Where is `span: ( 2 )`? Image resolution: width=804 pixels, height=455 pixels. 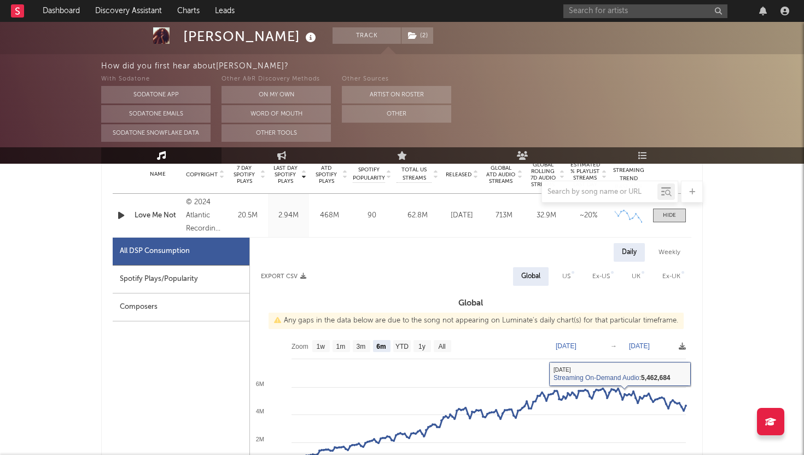
span: ( 2 ) is located at coordinates (417, 36).